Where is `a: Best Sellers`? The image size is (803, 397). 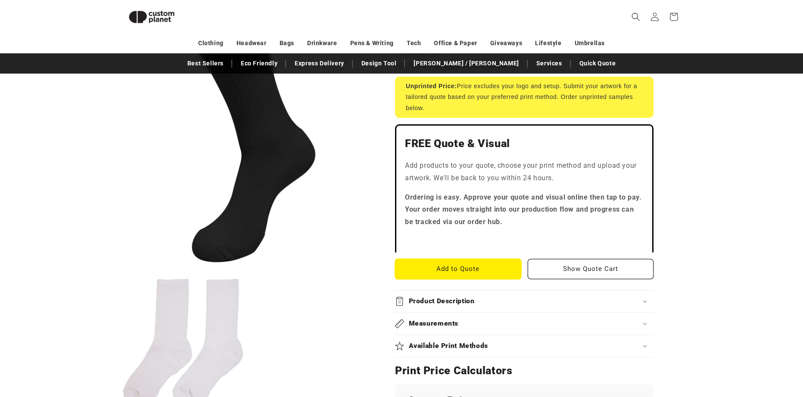 a: Best Sellers is located at coordinates (205, 63).